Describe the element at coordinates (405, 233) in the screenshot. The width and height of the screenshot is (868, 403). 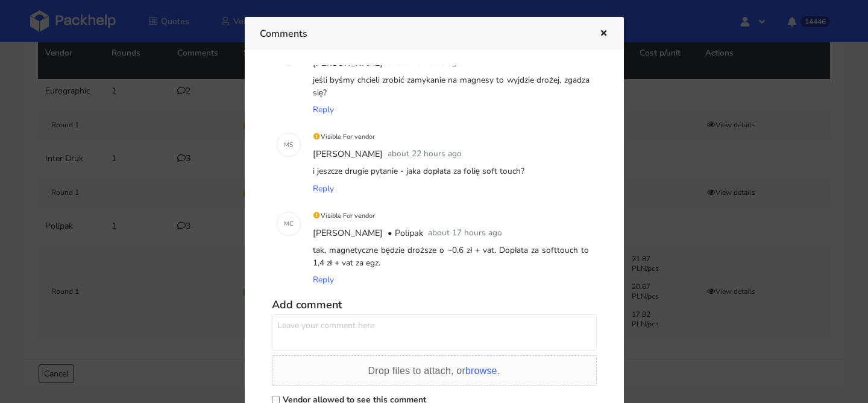
I see `div: • Polipak` at that location.